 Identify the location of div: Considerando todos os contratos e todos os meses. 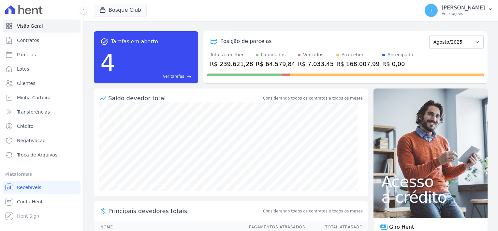
(313, 98).